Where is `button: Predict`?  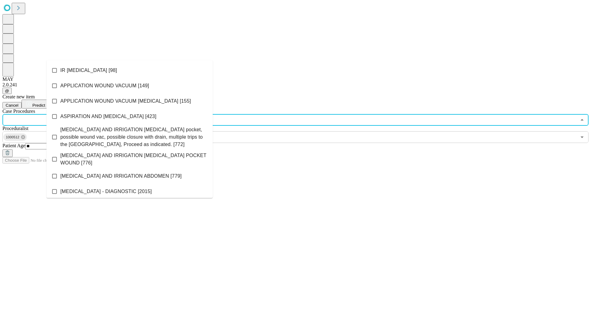
button: Predict is located at coordinates (36, 104).